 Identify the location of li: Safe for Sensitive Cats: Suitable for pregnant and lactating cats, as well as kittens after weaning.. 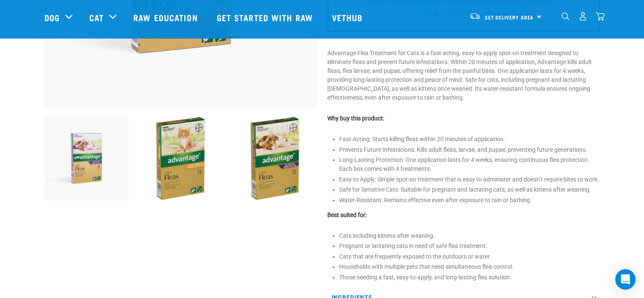
(470, 189).